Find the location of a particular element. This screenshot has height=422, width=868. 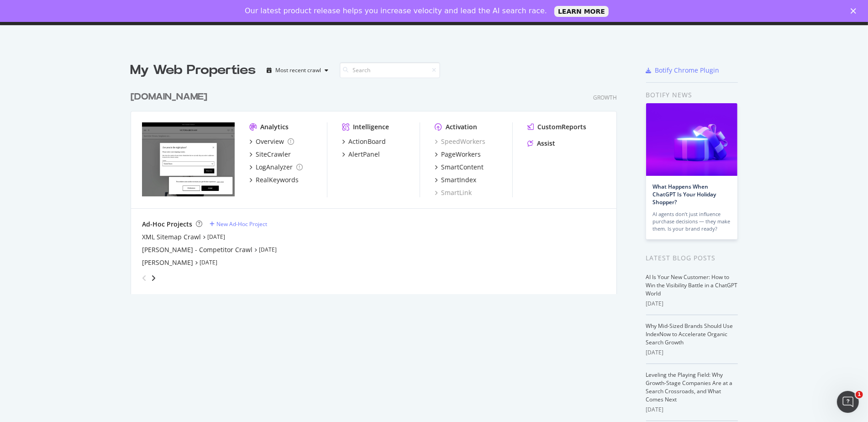

a: SpeedWorkers is located at coordinates (460, 141).